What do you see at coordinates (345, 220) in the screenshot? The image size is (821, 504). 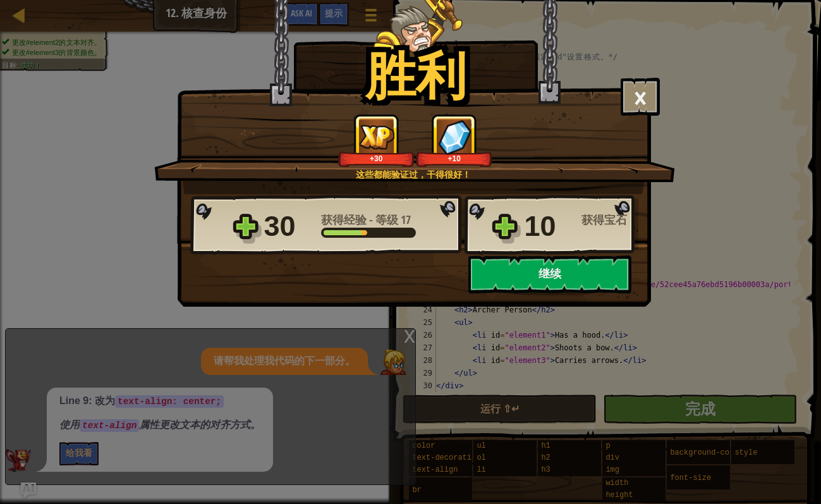 I see `span: 获得经验` at bounding box center [345, 220].